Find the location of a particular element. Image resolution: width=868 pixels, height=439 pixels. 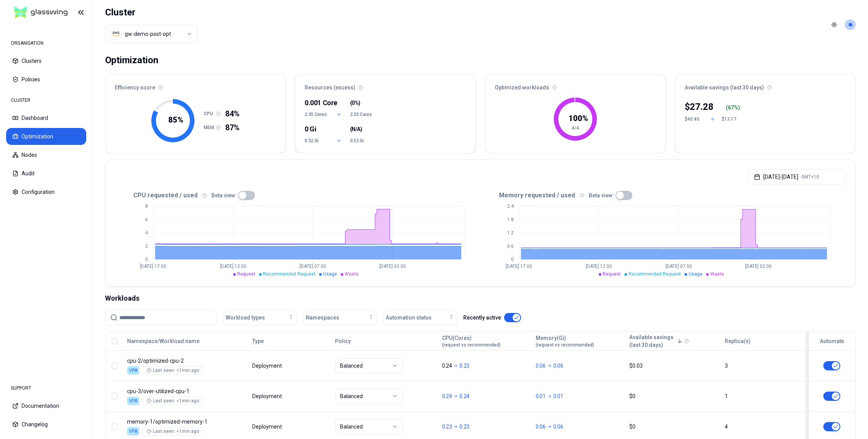

div: $0 is located at coordinates (674, 396).